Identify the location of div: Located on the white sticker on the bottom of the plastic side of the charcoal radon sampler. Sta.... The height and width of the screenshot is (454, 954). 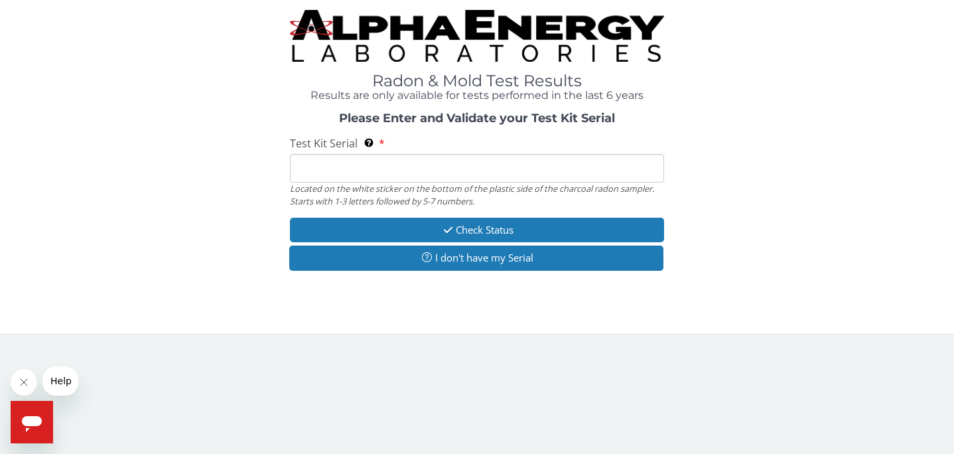
(477, 194).